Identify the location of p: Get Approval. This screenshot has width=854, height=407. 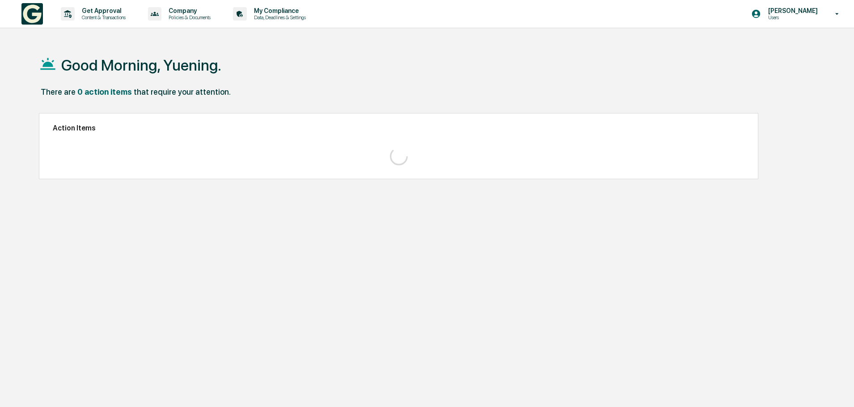
(102, 11).